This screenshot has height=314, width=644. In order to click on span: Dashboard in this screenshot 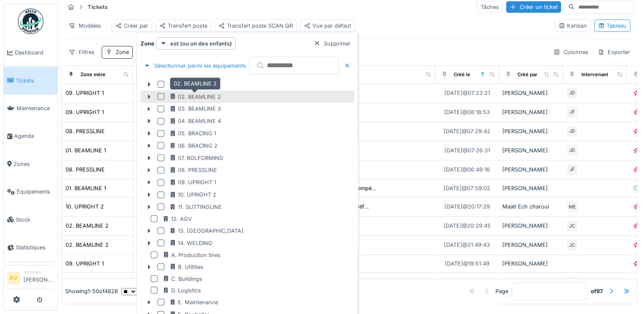, I will do `click(35, 52)`.